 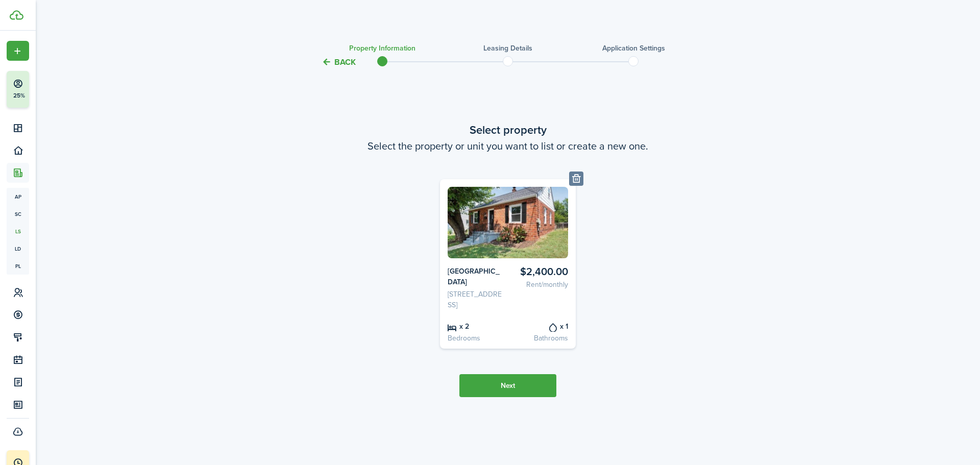 What do you see at coordinates (382, 48) in the screenshot?
I see `h3: Property information` at bounding box center [382, 48].